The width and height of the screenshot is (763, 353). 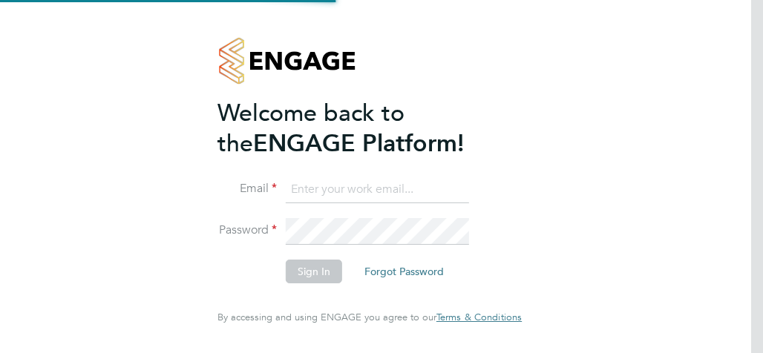 What do you see at coordinates (370, 317) in the screenshot?
I see `span: By accessing and using ENGAGE you agree to our` at bounding box center [370, 317].